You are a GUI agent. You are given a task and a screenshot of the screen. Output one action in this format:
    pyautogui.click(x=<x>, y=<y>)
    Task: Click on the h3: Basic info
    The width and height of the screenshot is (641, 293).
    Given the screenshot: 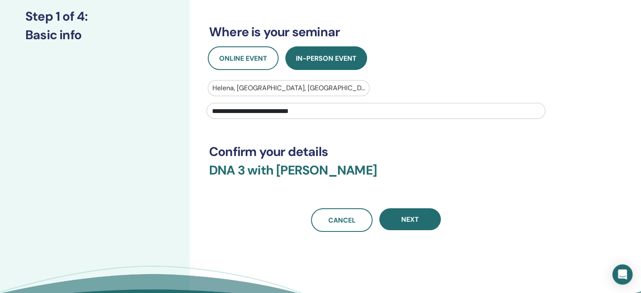 What is the action you would take?
    pyautogui.click(x=95, y=35)
    